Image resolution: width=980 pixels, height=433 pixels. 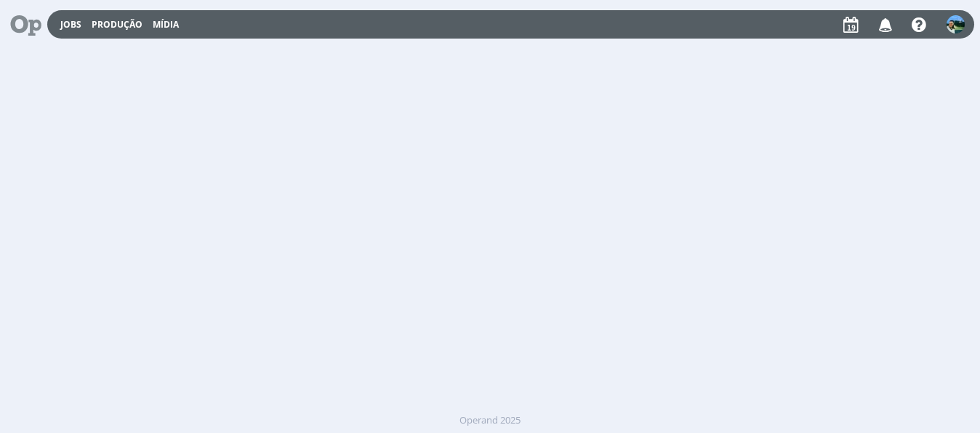 I want to click on button: Jobs, so click(x=70, y=24).